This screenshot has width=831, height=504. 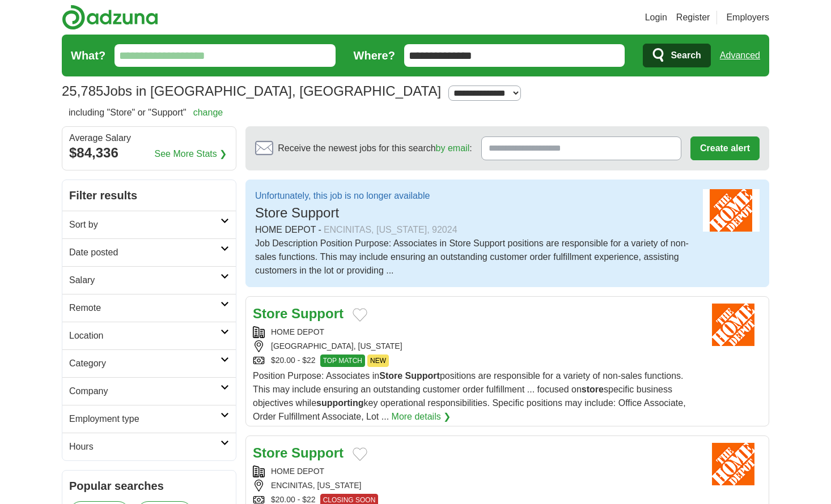 I want to click on a: Login, so click(x=656, y=18).